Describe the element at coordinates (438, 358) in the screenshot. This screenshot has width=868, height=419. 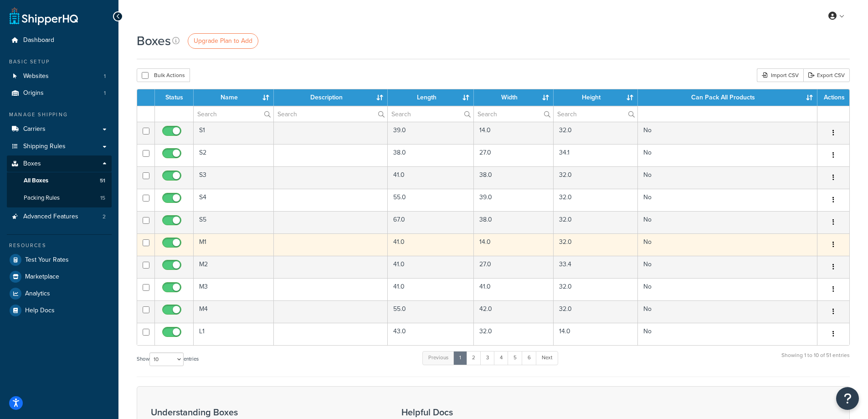
I see `a: Previous` at that location.